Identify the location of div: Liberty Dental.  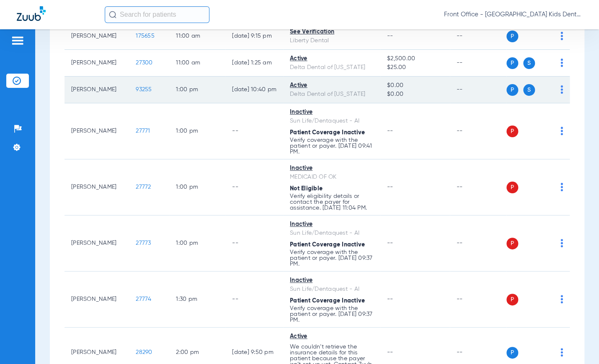
(332, 41).